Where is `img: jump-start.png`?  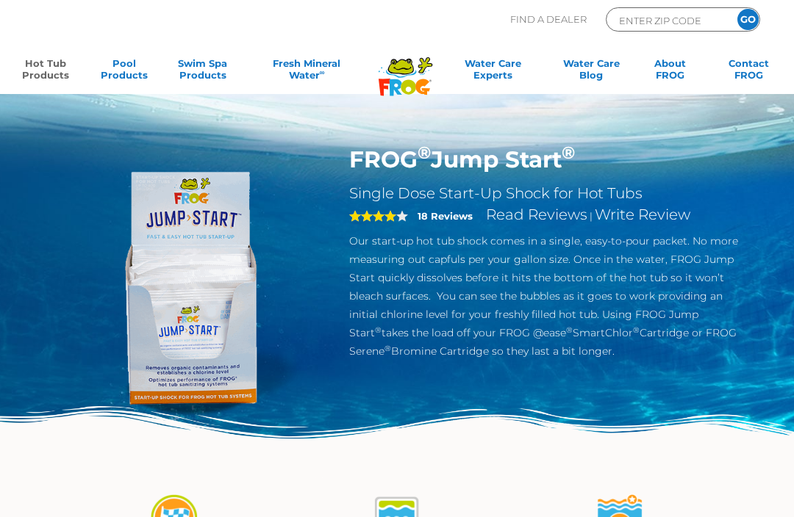
img: jump-start.png is located at coordinates (190, 282).